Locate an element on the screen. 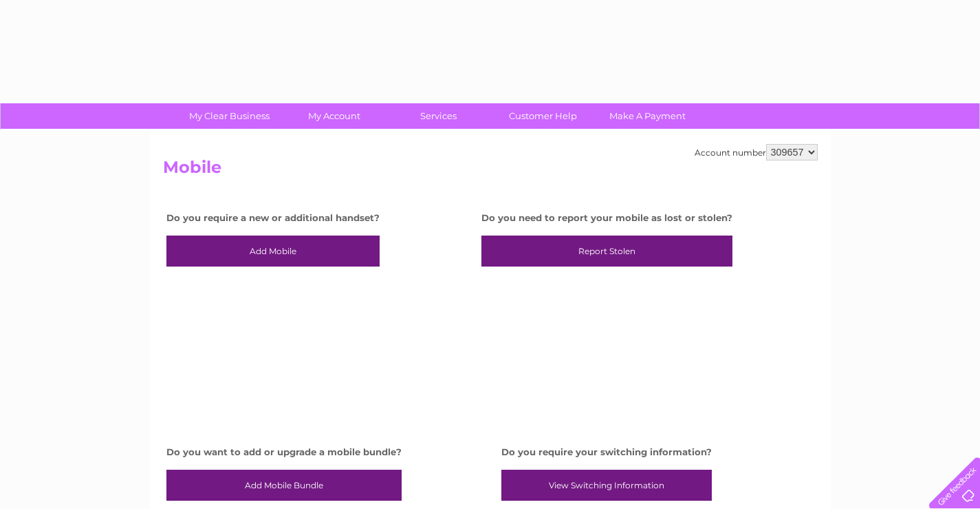 The width and height of the screenshot is (980, 509). a: Services is located at coordinates (438, 116).